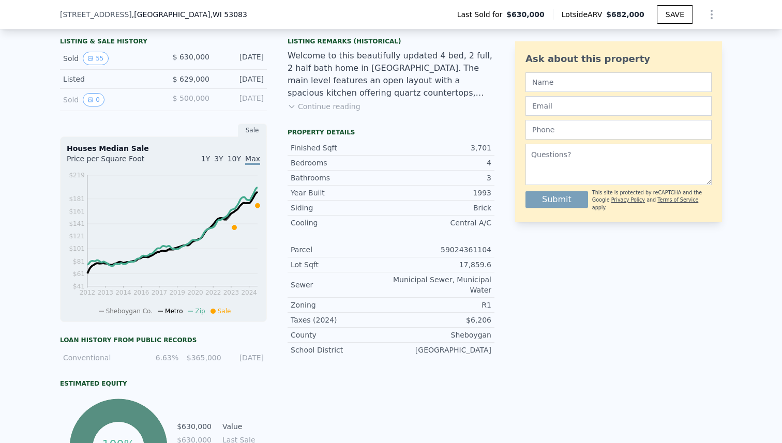  Describe the element at coordinates (195, 293) in the screenshot. I see `tspan: 2020` at that location.